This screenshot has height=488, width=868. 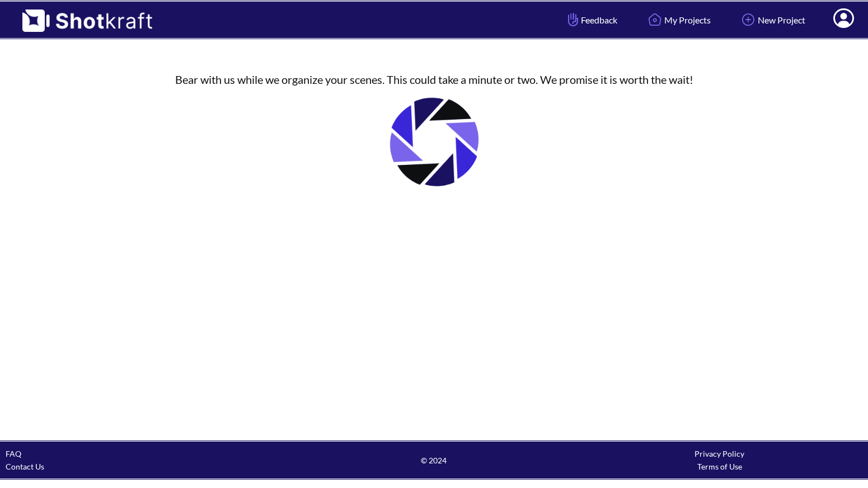 What do you see at coordinates (771, 20) in the screenshot?
I see `a: New Project` at bounding box center [771, 20].